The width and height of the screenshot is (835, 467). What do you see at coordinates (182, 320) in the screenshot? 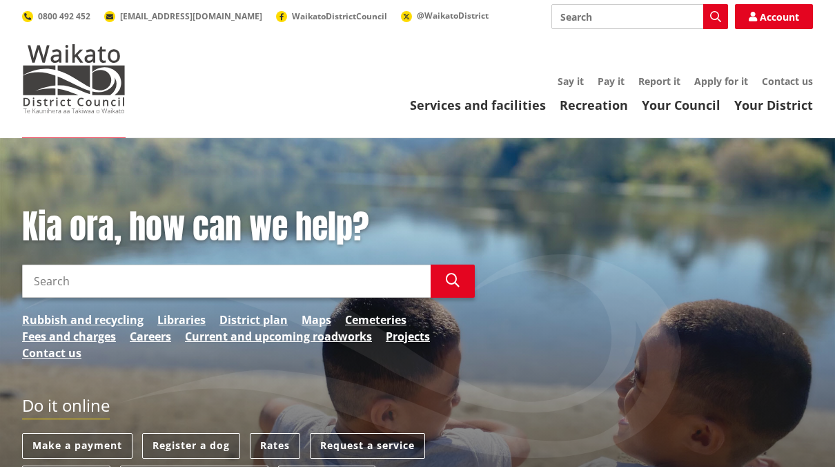
I see `a: Libraries` at bounding box center [182, 320].